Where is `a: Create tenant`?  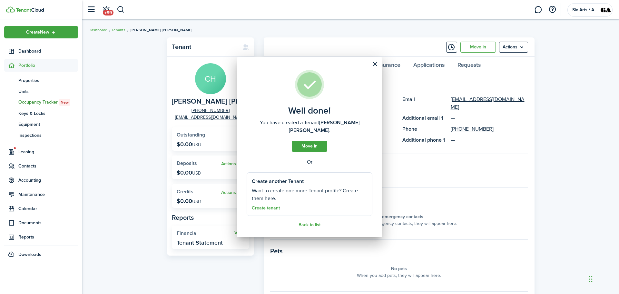 a: Create tenant is located at coordinates (265, 208).